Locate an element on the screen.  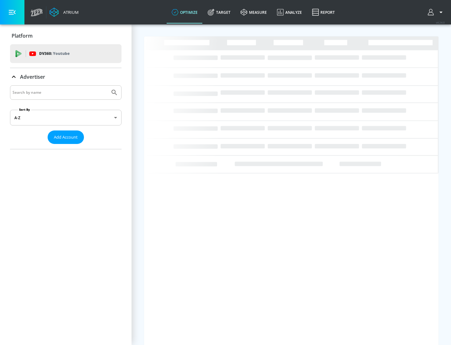
div: Atrium is located at coordinates (70, 12).